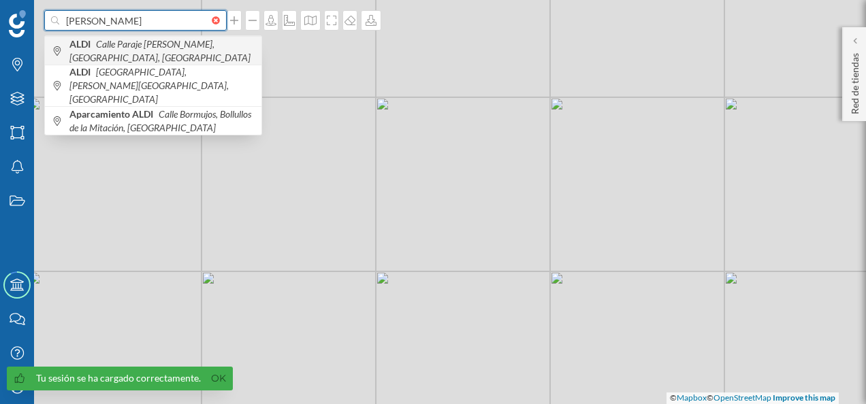 Image resolution: width=866 pixels, height=404 pixels. I want to click on a: OpenStreetMap, so click(742, 397).